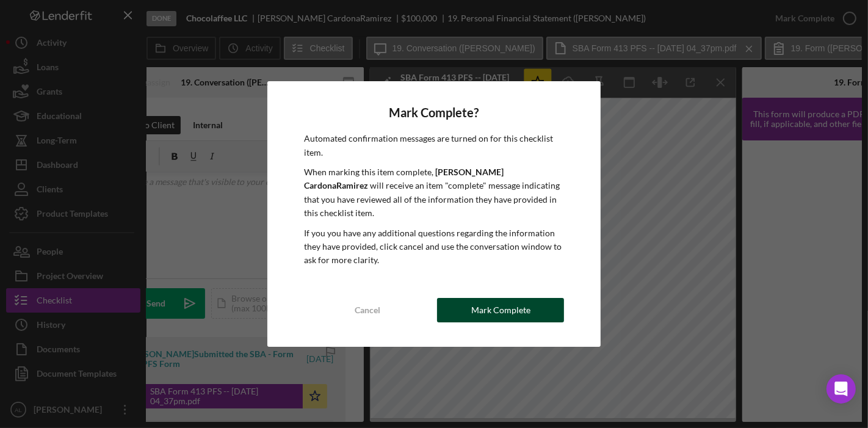 Image resolution: width=868 pixels, height=428 pixels. What do you see at coordinates (434, 112) in the screenshot?
I see `h4: Mark Complete?` at bounding box center [434, 112].